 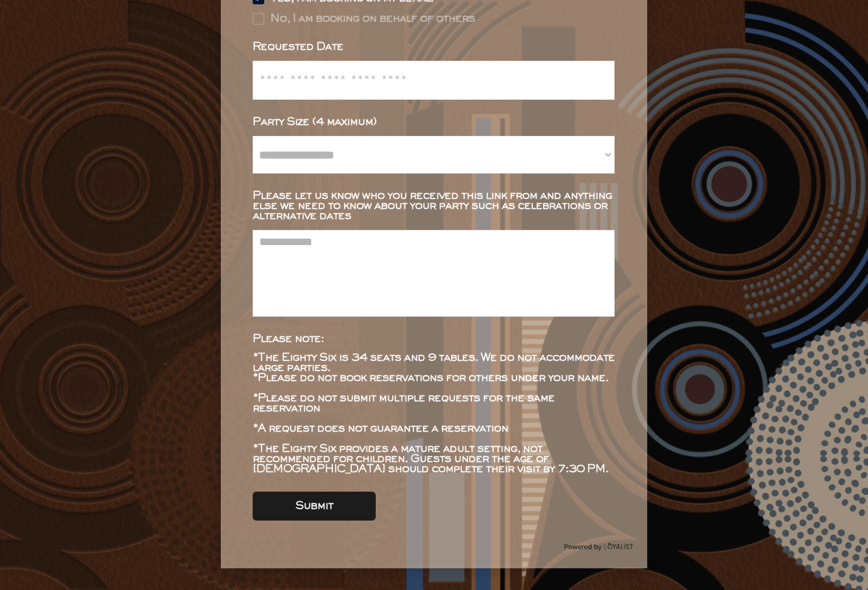 What do you see at coordinates (597, 547) in the screenshot?
I see `img: Group%2048096278.svg` at bounding box center [597, 547].